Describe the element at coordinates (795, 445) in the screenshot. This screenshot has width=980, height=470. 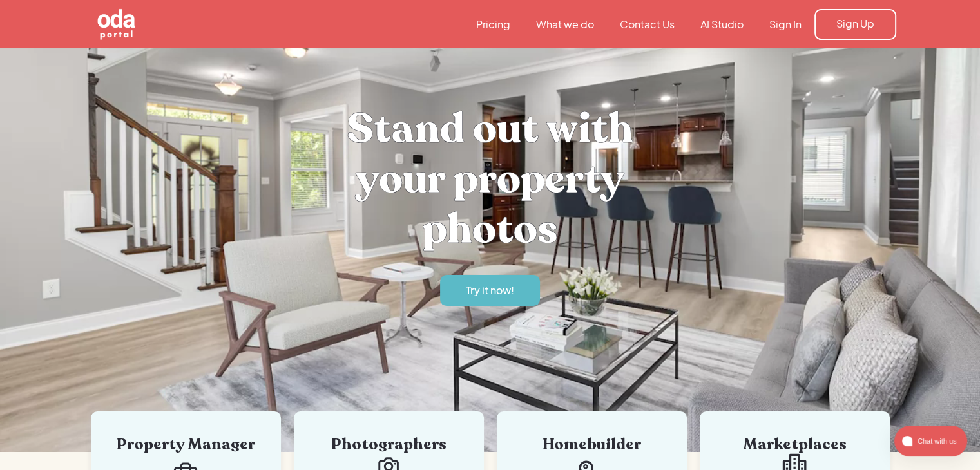
I see `div: Marketplaces` at that location.